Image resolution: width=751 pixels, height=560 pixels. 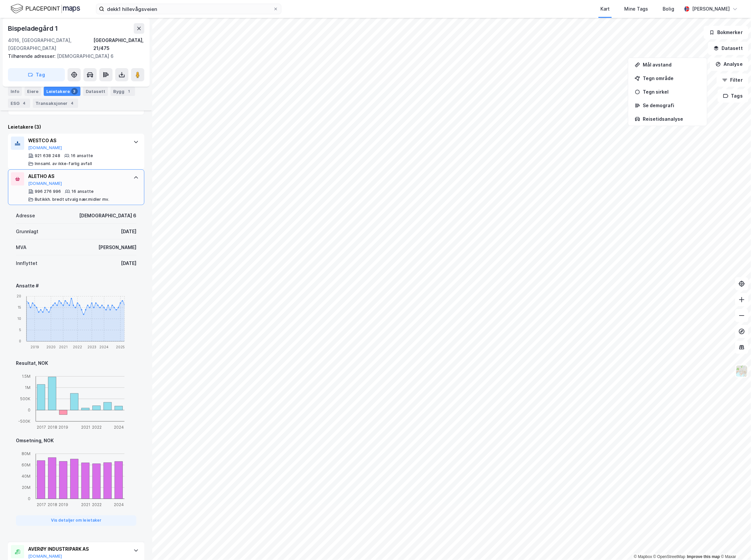 What do you see at coordinates (20, 330) in the screenshot?
I see `tspan: 5` at bounding box center [20, 330].